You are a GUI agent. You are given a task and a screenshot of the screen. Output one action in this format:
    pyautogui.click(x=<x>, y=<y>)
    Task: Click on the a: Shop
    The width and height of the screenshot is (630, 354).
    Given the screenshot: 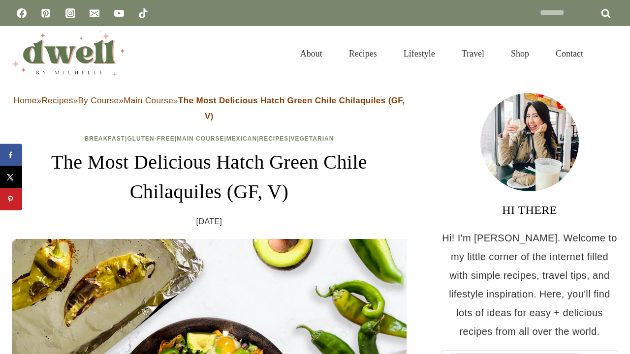 What is the action you would take?
    pyautogui.click(x=520, y=54)
    